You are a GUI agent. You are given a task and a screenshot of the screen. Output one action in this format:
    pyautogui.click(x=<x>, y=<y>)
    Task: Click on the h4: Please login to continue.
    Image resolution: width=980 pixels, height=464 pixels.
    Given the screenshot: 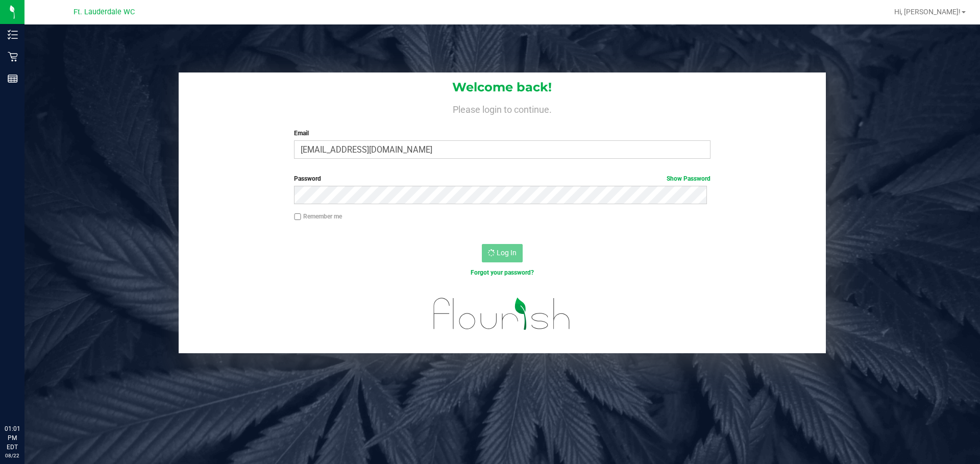 What is the action you would take?
    pyautogui.click(x=503, y=108)
    